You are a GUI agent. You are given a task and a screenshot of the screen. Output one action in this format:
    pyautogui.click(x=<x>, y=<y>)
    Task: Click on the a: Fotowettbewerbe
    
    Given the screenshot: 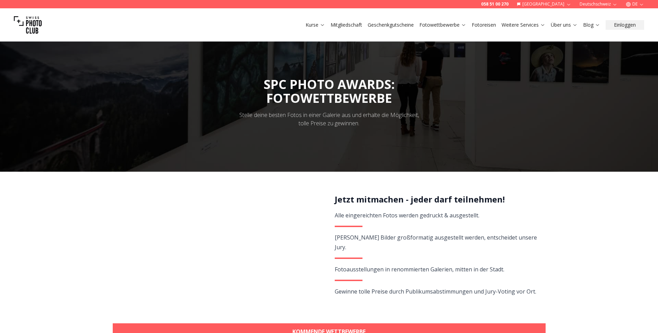 What is the action you would take?
    pyautogui.click(x=442, y=25)
    